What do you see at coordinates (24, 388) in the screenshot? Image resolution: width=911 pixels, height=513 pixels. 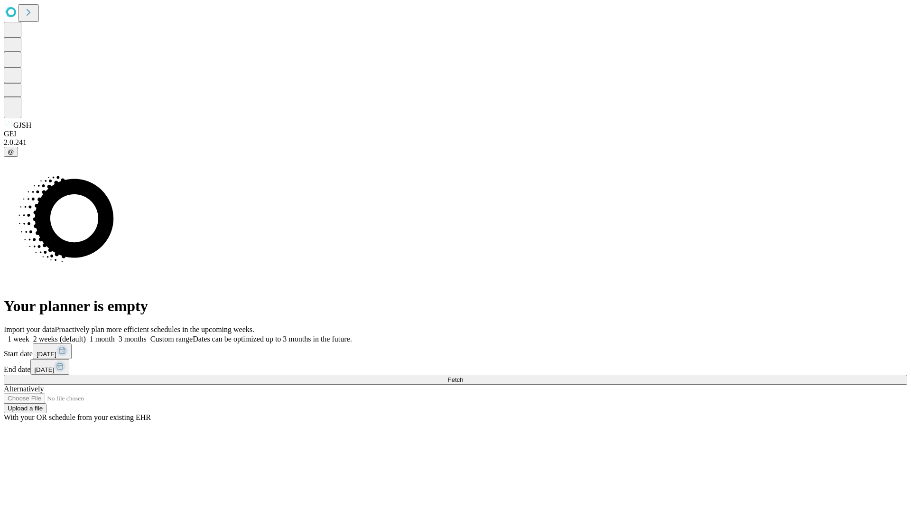 I see `span: Alternatively` at bounding box center [24, 388].